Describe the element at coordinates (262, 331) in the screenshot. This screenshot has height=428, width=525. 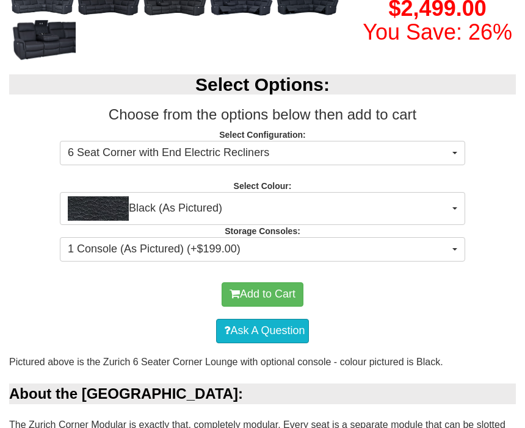
I see `a: Ask A Question` at that location.